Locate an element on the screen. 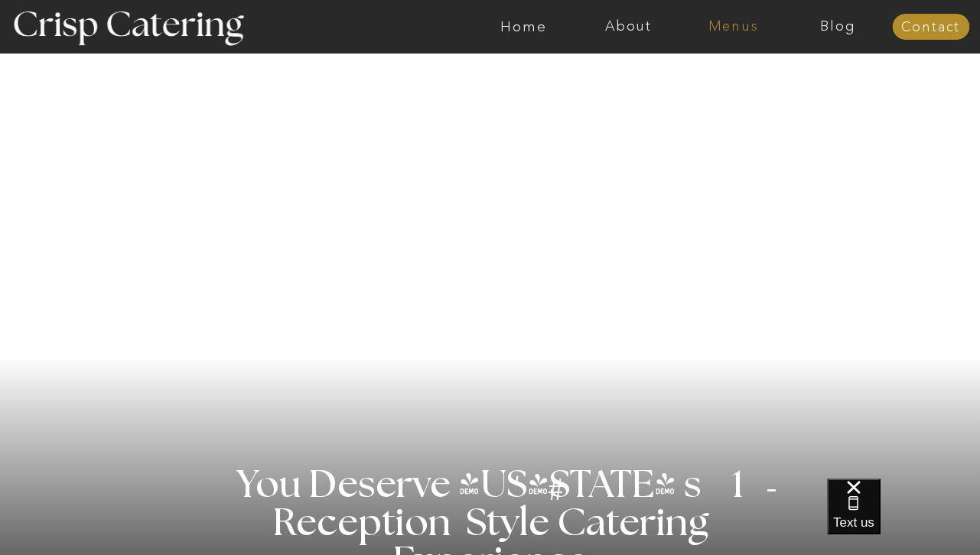  nav: Menus is located at coordinates (732, 27).